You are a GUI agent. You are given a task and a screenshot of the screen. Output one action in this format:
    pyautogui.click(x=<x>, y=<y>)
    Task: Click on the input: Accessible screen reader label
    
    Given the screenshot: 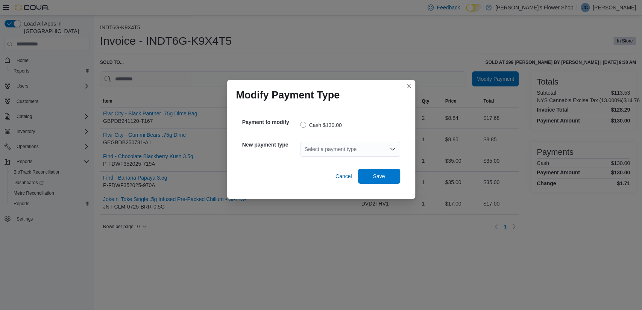 What is the action you would take?
    pyautogui.click(x=305, y=149)
    